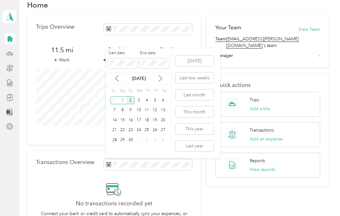 Image resolution: width=340 pixels, height=216 pixels. I want to click on div: 13, so click(163, 110).